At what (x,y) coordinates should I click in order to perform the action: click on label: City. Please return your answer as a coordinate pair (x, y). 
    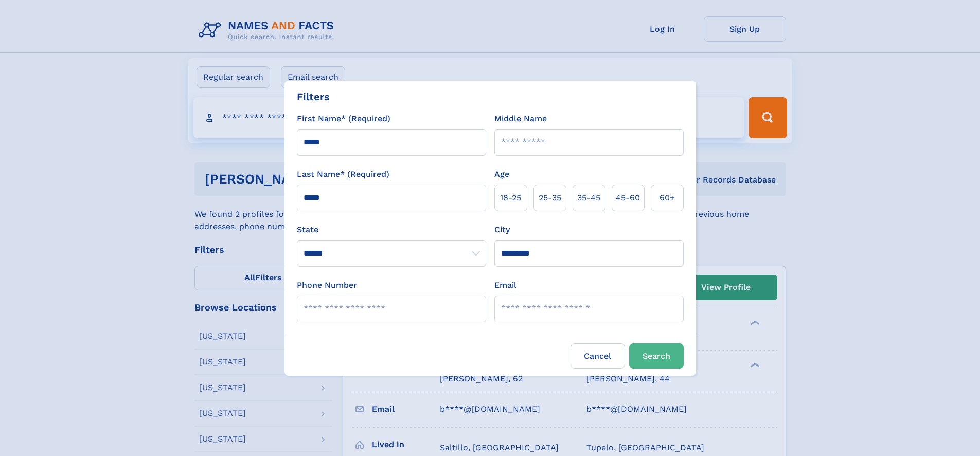
    Looking at the image, I should click on (502, 230).